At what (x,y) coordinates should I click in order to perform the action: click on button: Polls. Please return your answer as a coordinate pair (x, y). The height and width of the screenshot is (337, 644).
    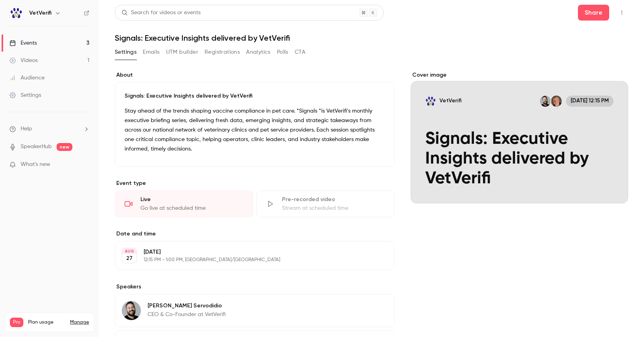
    Looking at the image, I should click on (282, 52).